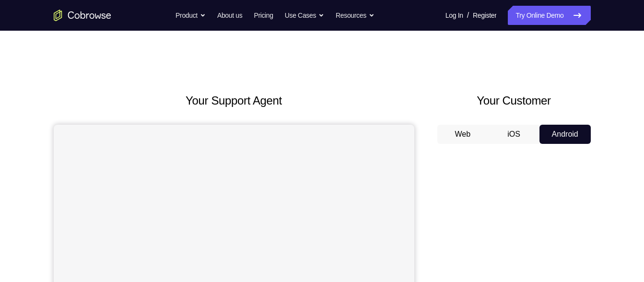 The width and height of the screenshot is (644, 282). What do you see at coordinates (454, 15) in the screenshot?
I see `a: Log In` at bounding box center [454, 15].